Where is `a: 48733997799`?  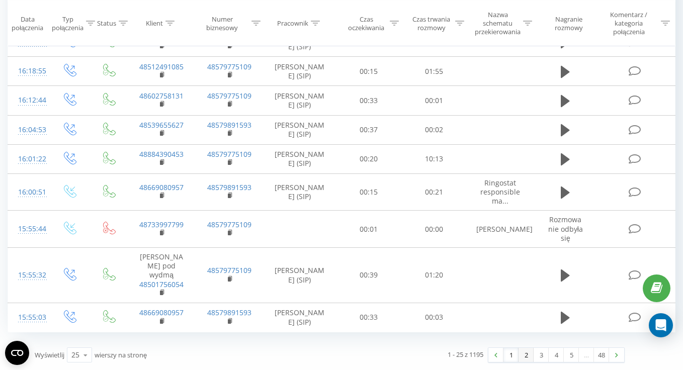 a: 48733997799 is located at coordinates (161, 224).